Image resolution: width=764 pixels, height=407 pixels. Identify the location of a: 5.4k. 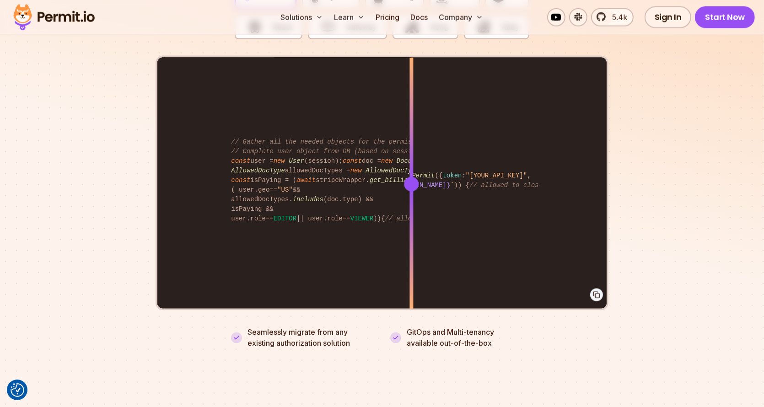
(612, 17).